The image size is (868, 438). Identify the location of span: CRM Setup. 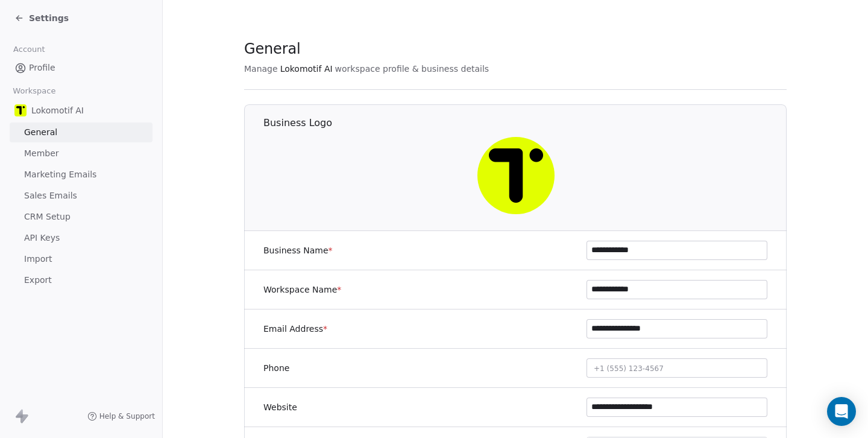
(47, 217).